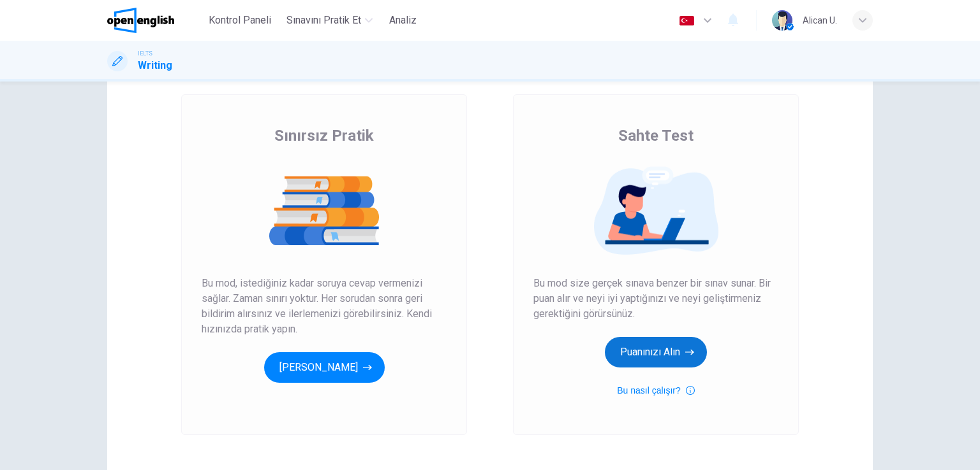 The height and width of the screenshot is (470, 980). I want to click on span: Sahte Test, so click(656, 136).